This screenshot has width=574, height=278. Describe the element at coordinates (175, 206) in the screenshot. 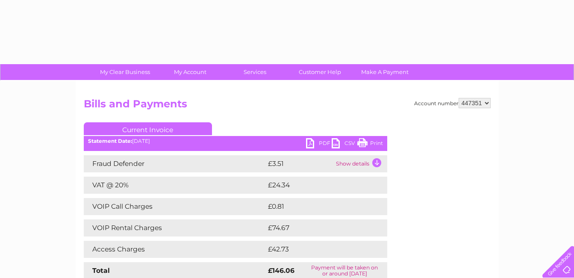

I see `td: VOIP Call Charges` at that location.